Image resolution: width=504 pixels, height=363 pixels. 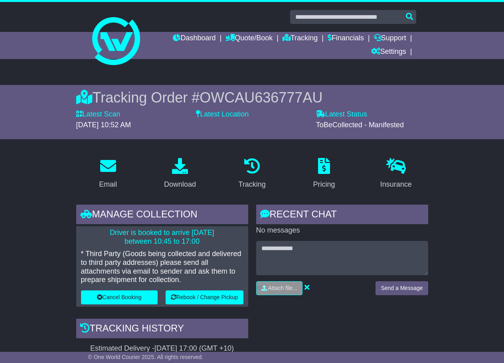 I want to click on p: No messages, so click(x=342, y=231).